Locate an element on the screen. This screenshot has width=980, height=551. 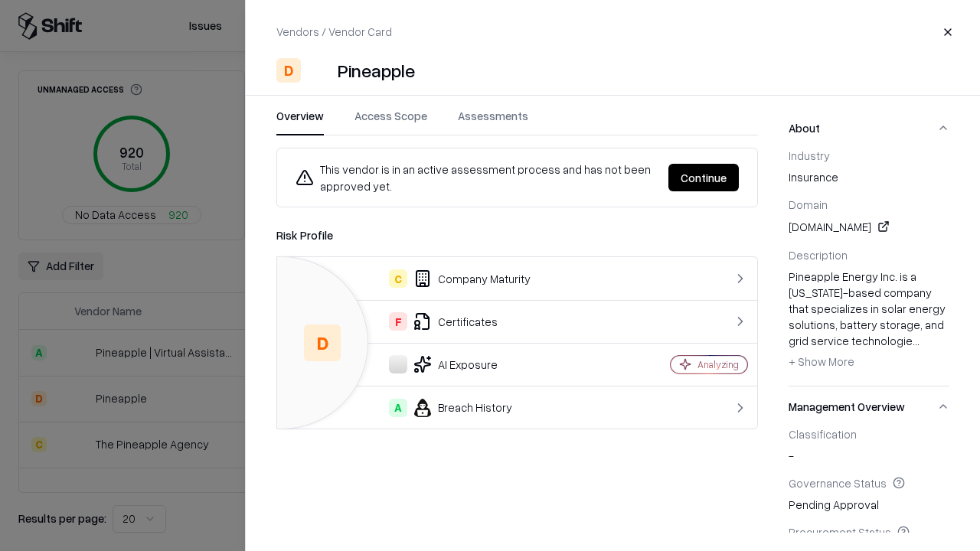
div: Risk Profile is located at coordinates (517, 235).